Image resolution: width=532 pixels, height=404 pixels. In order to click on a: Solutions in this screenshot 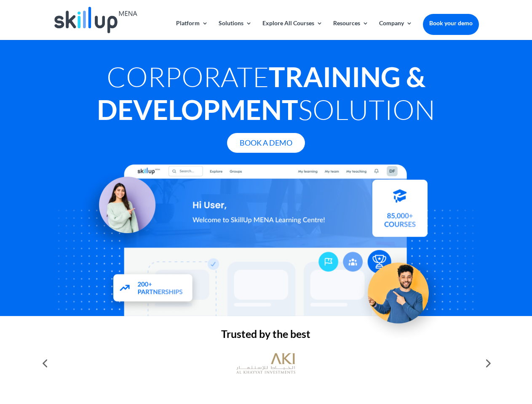, I will do `click(235, 30)`.